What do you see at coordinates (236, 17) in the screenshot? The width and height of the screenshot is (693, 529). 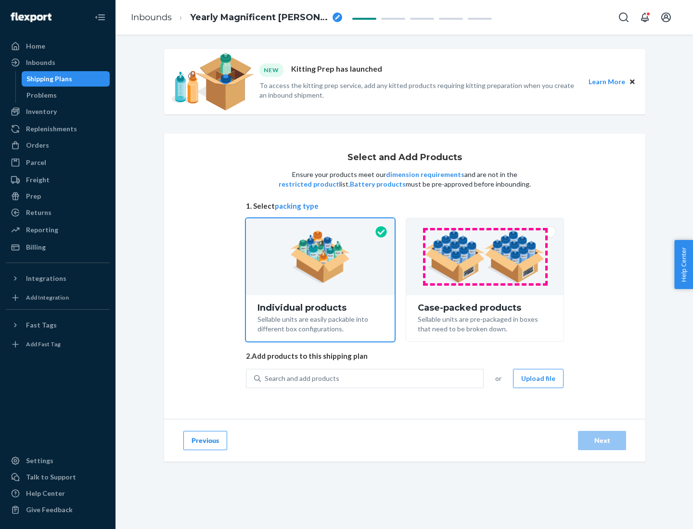 I see `ol: breadcrumbs` at bounding box center [236, 17].